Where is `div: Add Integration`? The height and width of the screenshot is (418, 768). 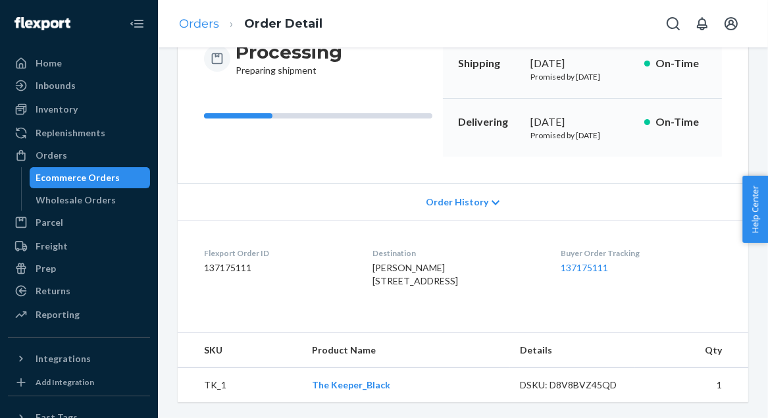
div: Add Integration is located at coordinates (65, 382).